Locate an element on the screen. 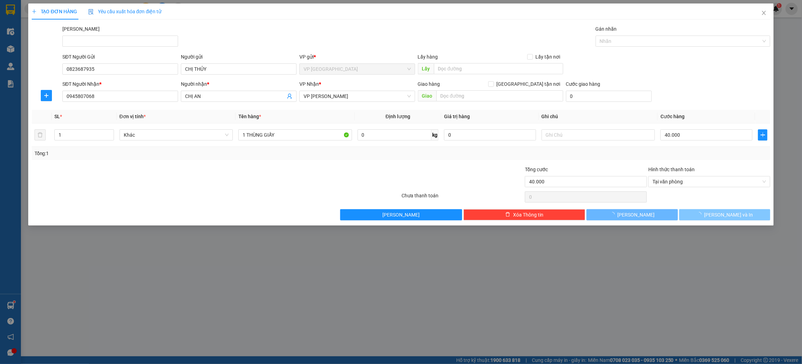 The width and height of the screenshot is (802, 364). button: Close is located at coordinates (764, 13).